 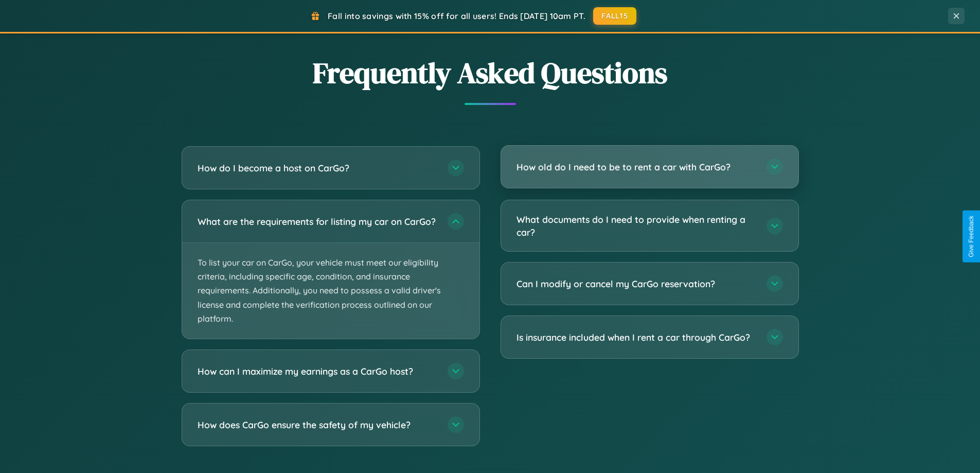 What do you see at coordinates (317, 168) in the screenshot?
I see `h3: How do I become a host on CarGo?` at bounding box center [317, 168].